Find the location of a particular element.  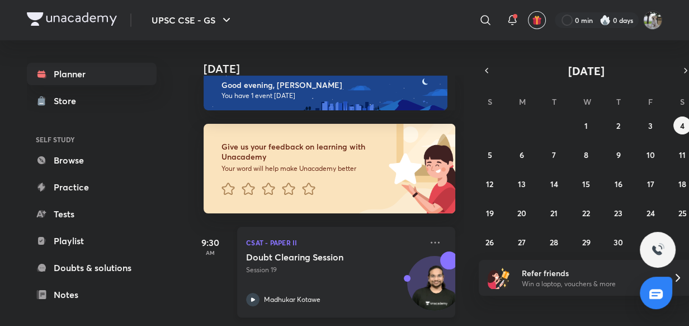

a: Company Logo is located at coordinates (72, 20).